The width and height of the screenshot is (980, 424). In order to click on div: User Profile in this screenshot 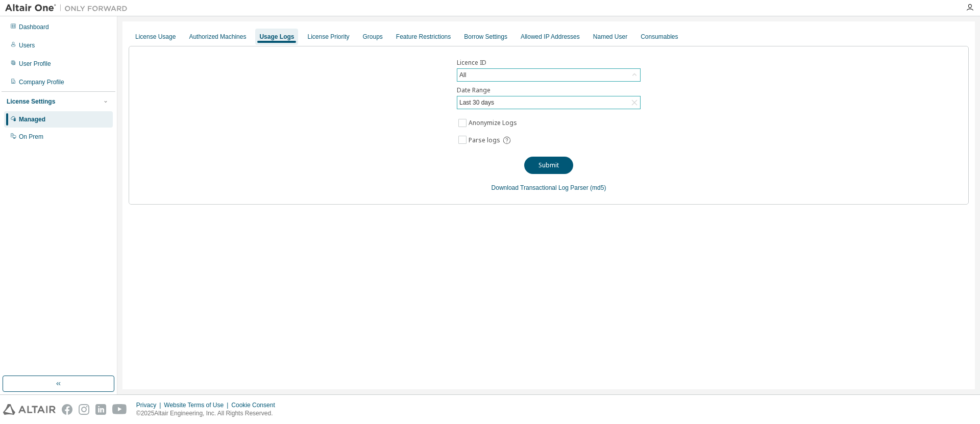, I will do `click(35, 64)`.